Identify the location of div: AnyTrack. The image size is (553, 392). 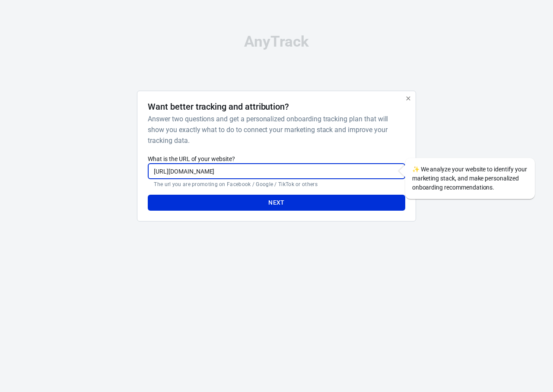
(277, 41).